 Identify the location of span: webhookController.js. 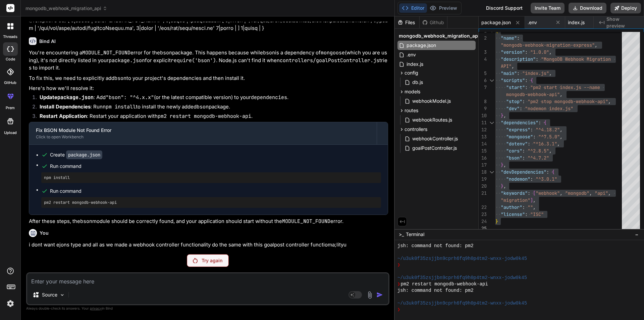
(435, 139).